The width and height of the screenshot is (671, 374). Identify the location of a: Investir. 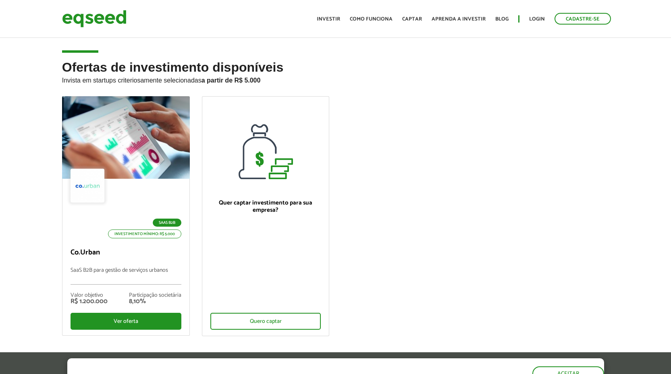
(329, 19).